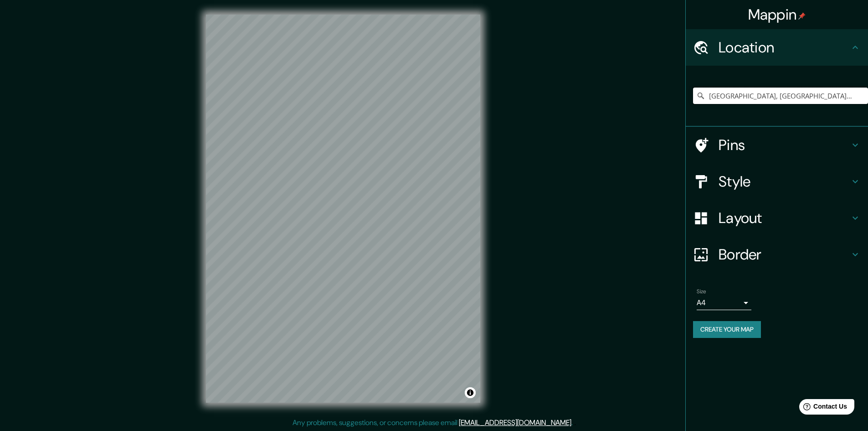  I want to click on h4: Layout, so click(784, 218).